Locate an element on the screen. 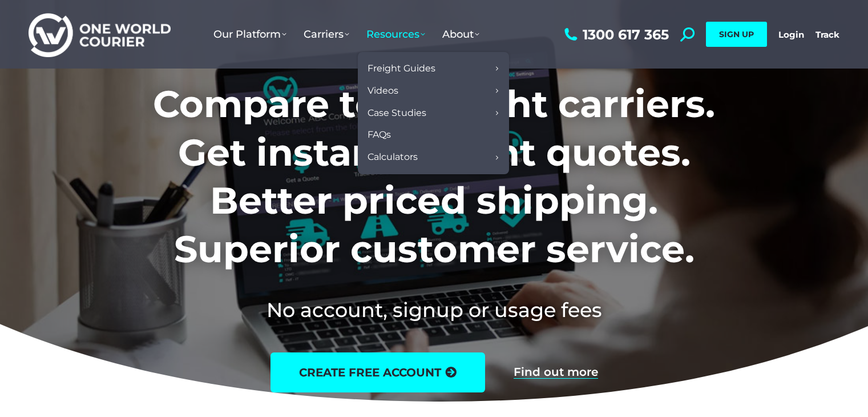  span: SIGN UP is located at coordinates (736, 34).